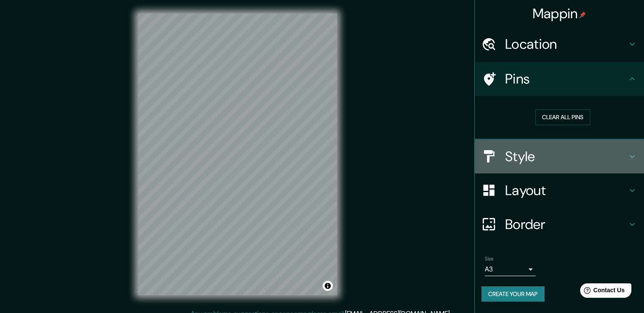 Image resolution: width=644 pixels, height=313 pixels. What do you see at coordinates (237, 154) in the screenshot?
I see `canvas: Map` at bounding box center [237, 154].